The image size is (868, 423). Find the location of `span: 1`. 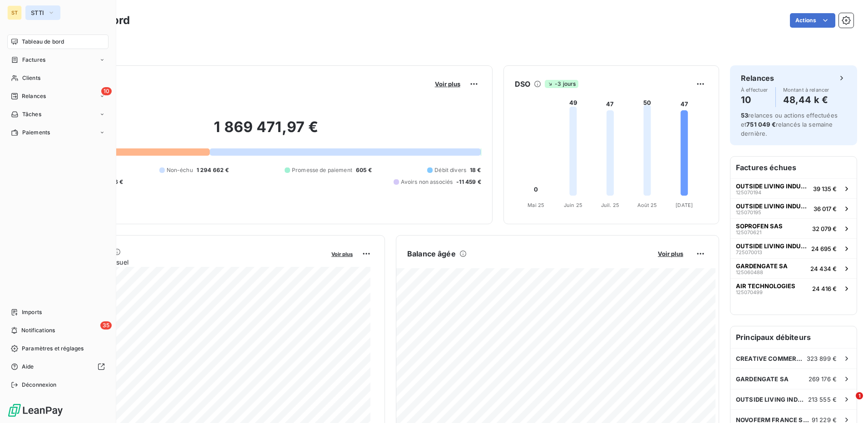

span: 1 is located at coordinates (860, 396).